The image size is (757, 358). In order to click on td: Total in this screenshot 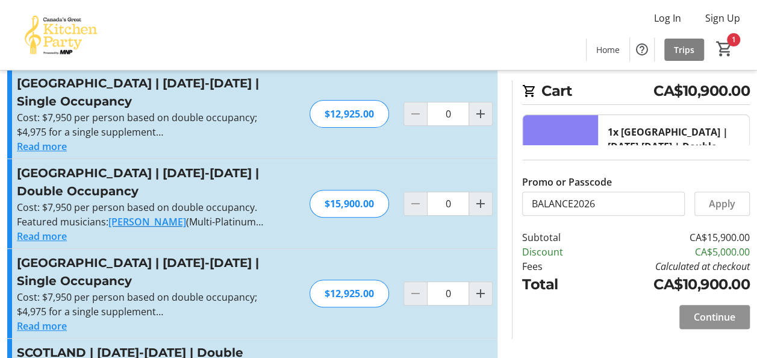, I will do `click(556, 284)`.